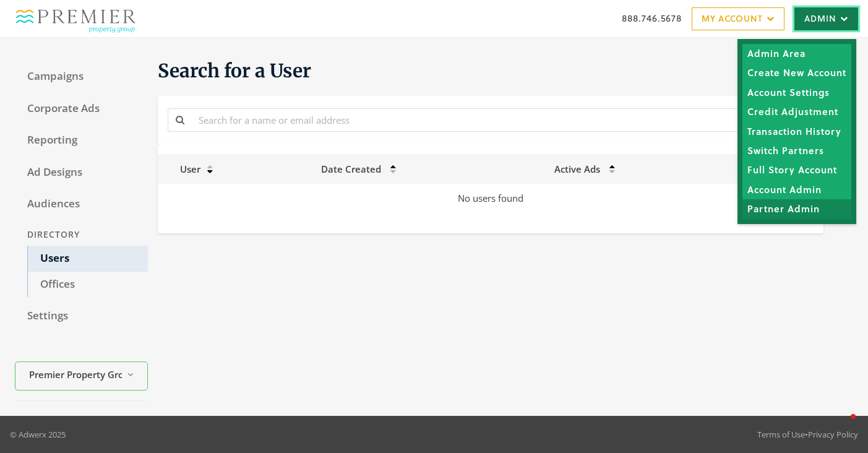  What do you see at coordinates (781, 434) in the screenshot?
I see `a: Terms of Use` at bounding box center [781, 434].